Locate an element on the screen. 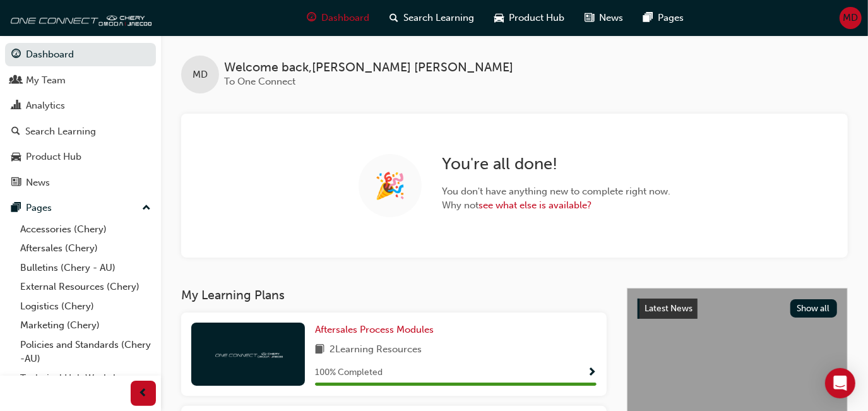 The width and height of the screenshot is (868, 411). a: External Resources (Chery) is located at coordinates (86, 287).